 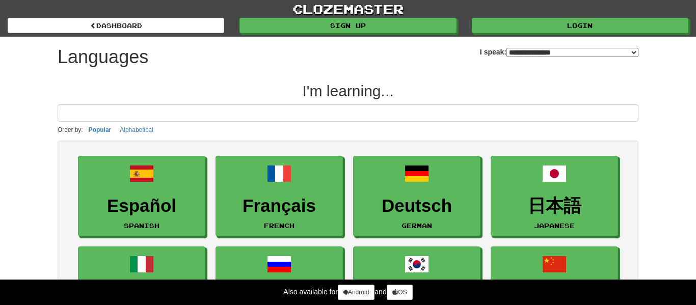 What do you see at coordinates (579, 25) in the screenshot?
I see `a: Login` at bounding box center [579, 25].